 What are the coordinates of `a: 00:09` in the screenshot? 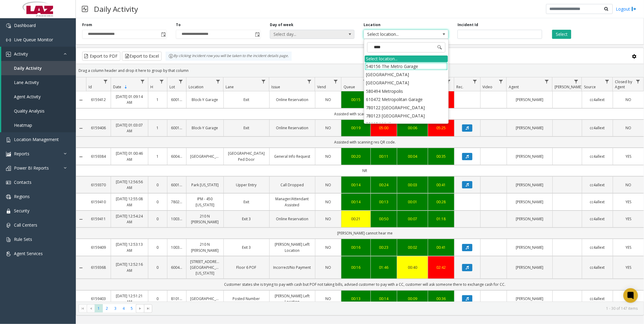 It's located at (412, 298).